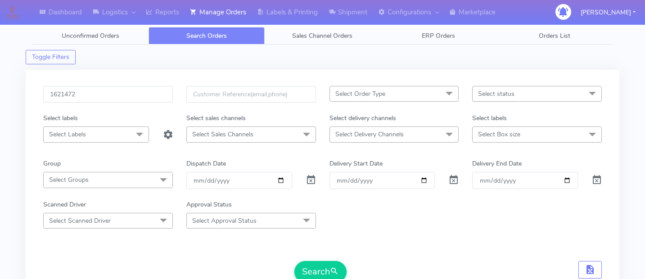 This screenshot has width=645, height=279. What do you see at coordinates (64, 204) in the screenshot?
I see `label: Scanned Driver` at bounding box center [64, 204].